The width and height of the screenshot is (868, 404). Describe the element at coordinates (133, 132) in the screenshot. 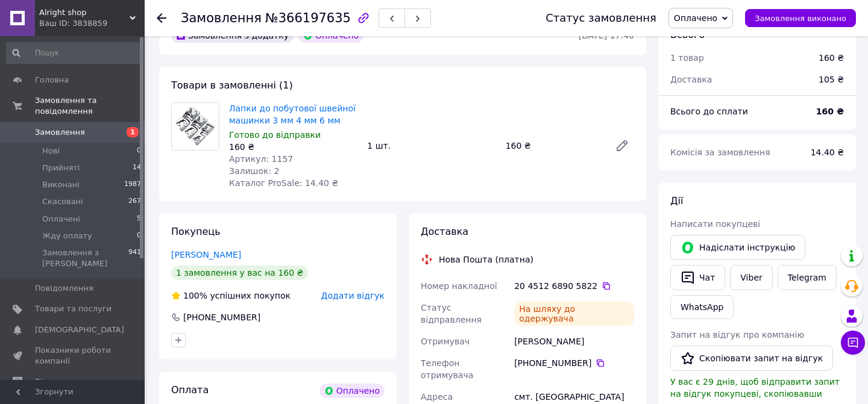

I see `span: 1` at that location.